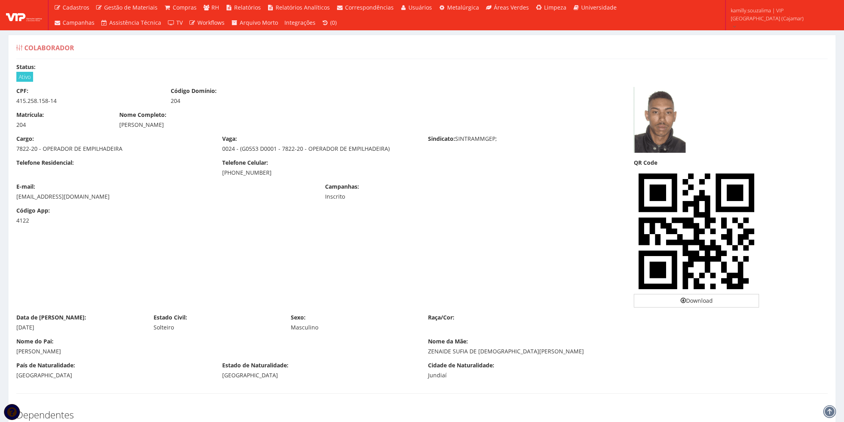  I want to click on span: Metalúrgica, so click(463, 7).